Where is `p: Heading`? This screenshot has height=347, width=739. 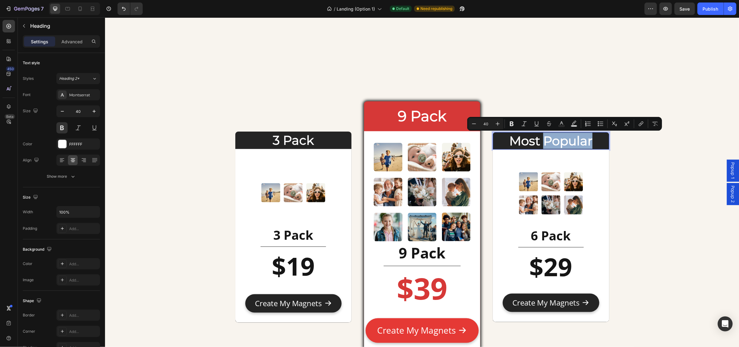
p: Heading is located at coordinates (64, 26).